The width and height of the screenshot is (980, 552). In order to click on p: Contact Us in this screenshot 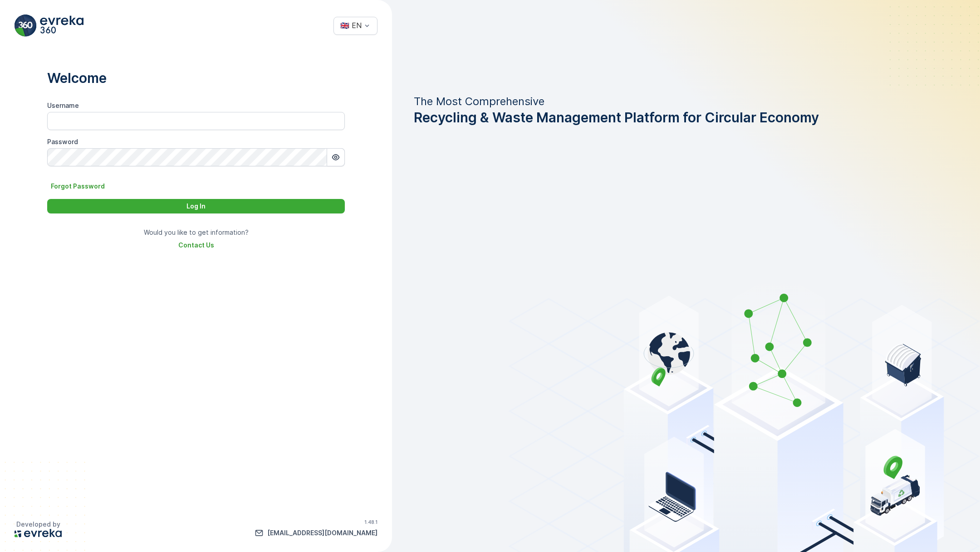, I will do `click(196, 246)`.